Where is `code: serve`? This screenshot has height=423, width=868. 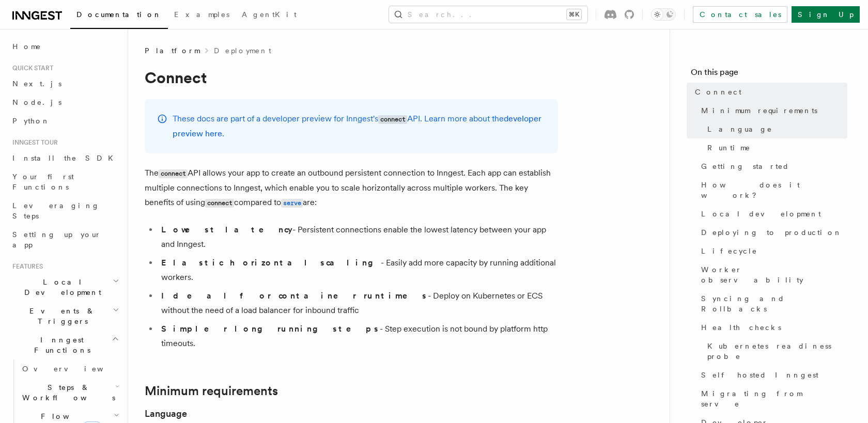
code: serve is located at coordinates (292, 203).